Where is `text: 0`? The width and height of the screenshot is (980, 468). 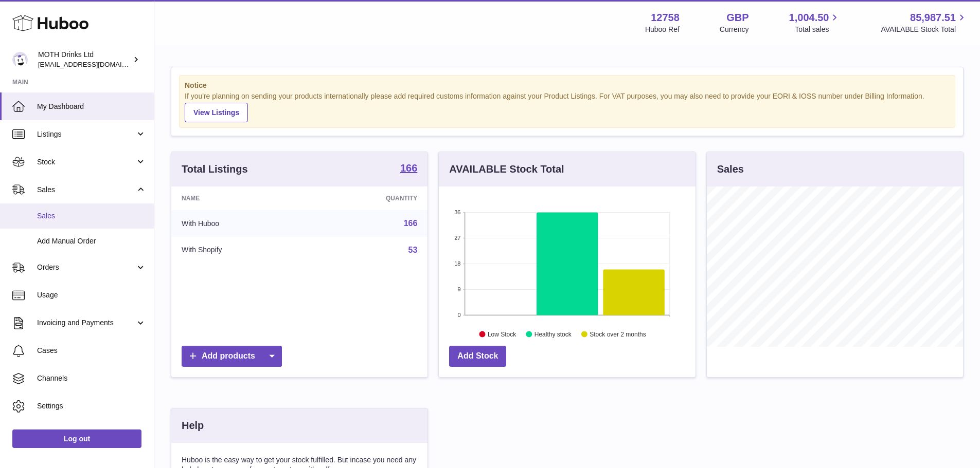
text: 0 is located at coordinates (459, 315).